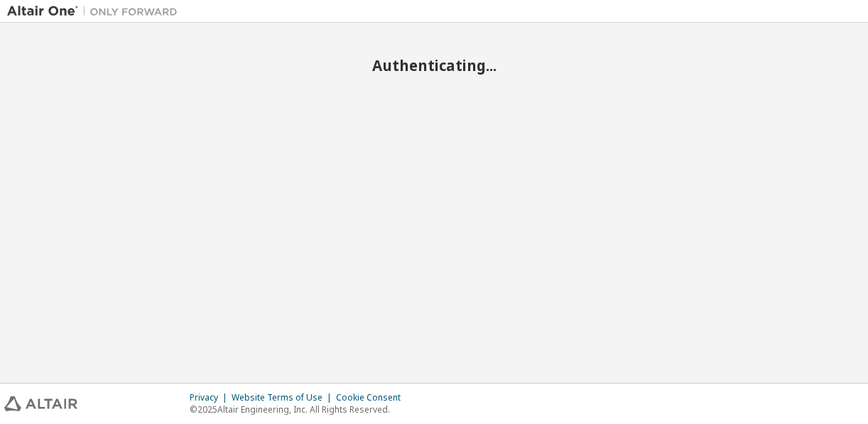 This screenshot has width=868, height=424. I want to click on div: Cookie Consent, so click(373, 398).